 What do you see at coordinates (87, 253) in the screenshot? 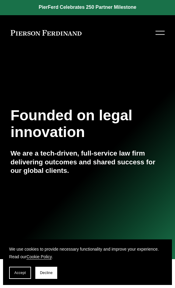
I see `p: We use cookies to provide necessary functionality and improve your experience. Read our .` at bounding box center [87, 253].